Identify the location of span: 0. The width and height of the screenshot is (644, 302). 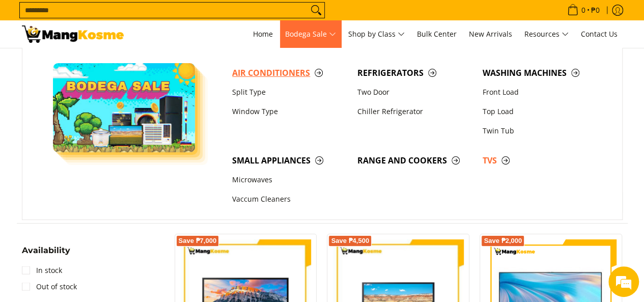
(583, 10).